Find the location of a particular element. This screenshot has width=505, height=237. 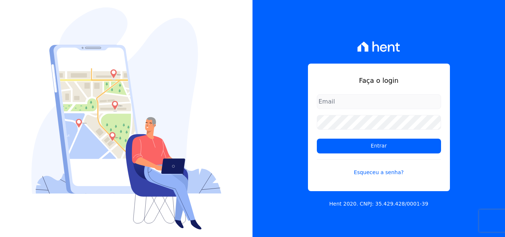

input: Entrar is located at coordinates (379, 146).